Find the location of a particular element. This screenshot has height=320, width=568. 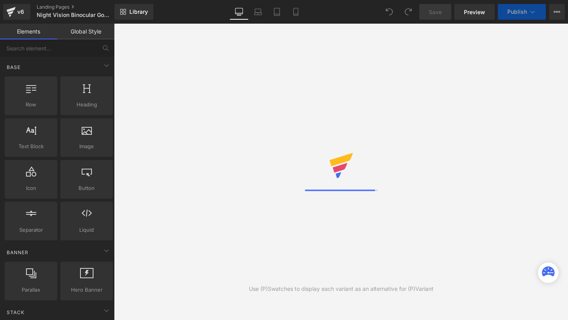

span: Button is located at coordinates (86, 188).